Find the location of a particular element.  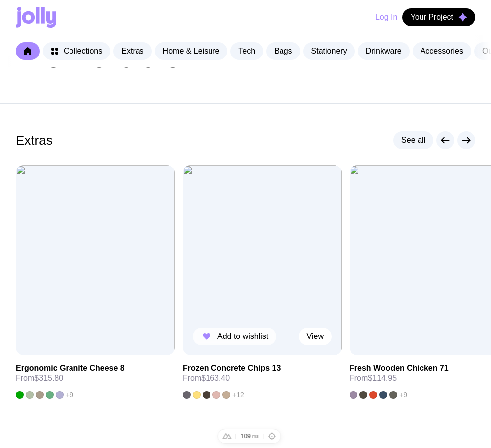

button: Add to wishlist is located at coordinates (234, 337).